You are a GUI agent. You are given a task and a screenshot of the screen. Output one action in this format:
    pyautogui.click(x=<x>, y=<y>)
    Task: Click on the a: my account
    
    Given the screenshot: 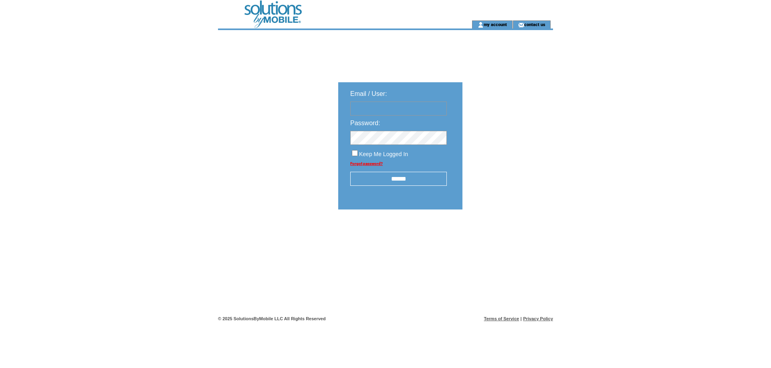 What is the action you would take?
    pyautogui.click(x=496, y=24)
    